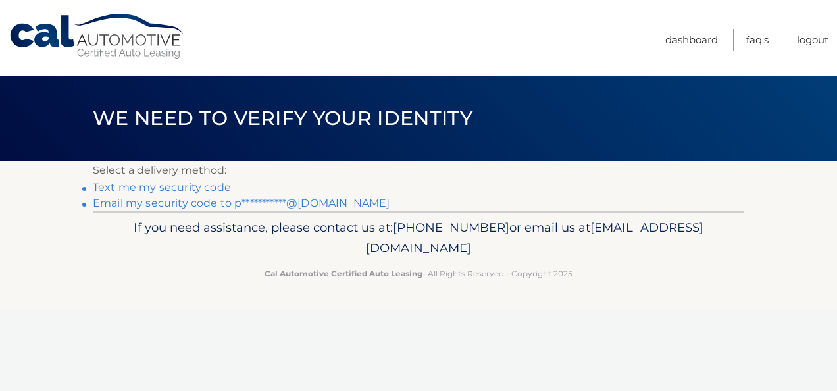 The width and height of the screenshot is (837, 391). What do you see at coordinates (758, 39) in the screenshot?
I see `a: FAQ's` at bounding box center [758, 39].